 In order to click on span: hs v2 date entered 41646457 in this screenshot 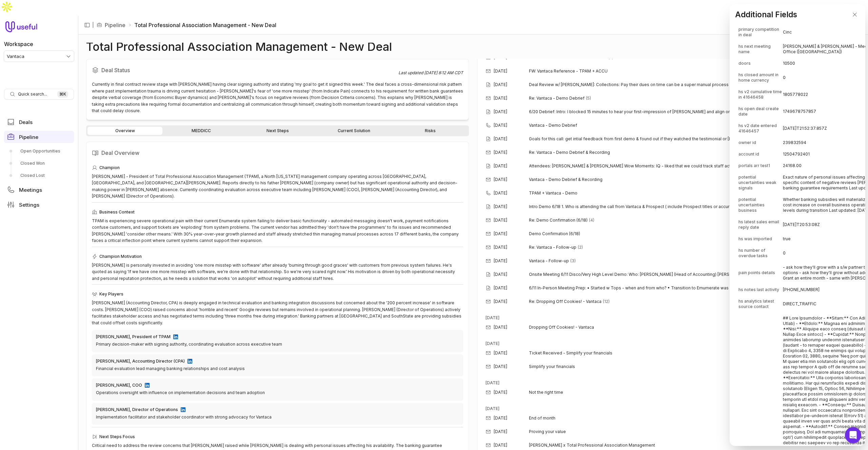, I will do `click(760, 128)`.